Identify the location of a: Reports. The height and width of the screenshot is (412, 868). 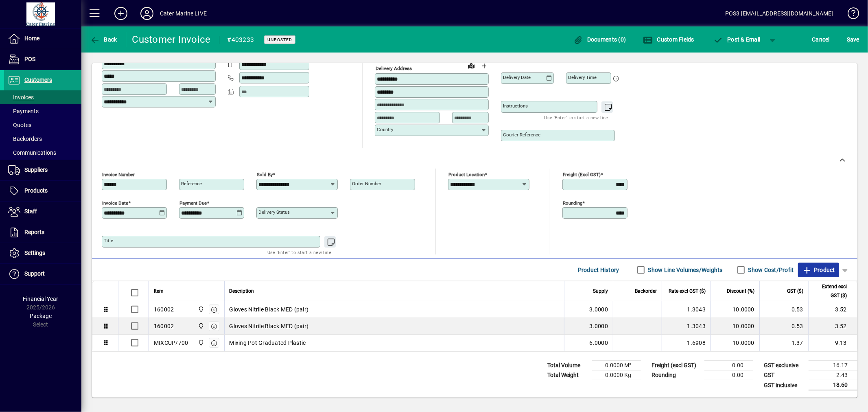
(43, 233).